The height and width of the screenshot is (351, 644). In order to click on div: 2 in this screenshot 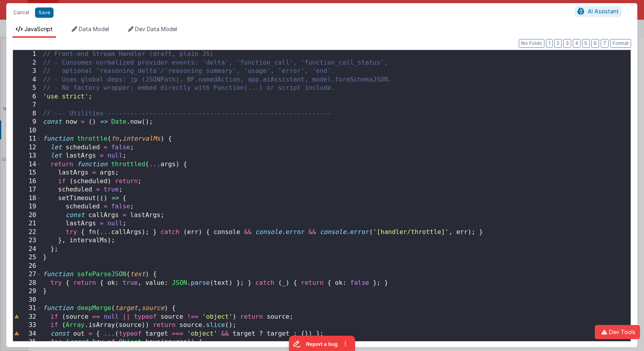, I will do `click(27, 63)`.